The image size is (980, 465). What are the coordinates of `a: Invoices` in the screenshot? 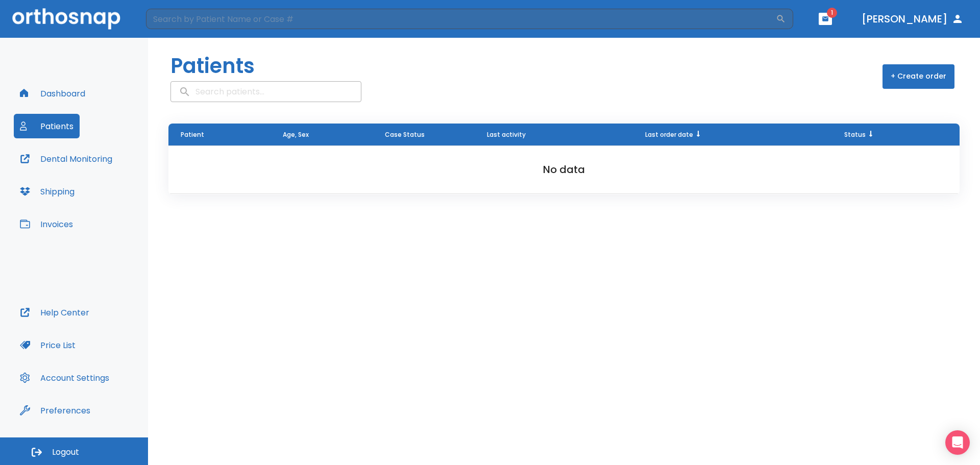 It's located at (47, 224).